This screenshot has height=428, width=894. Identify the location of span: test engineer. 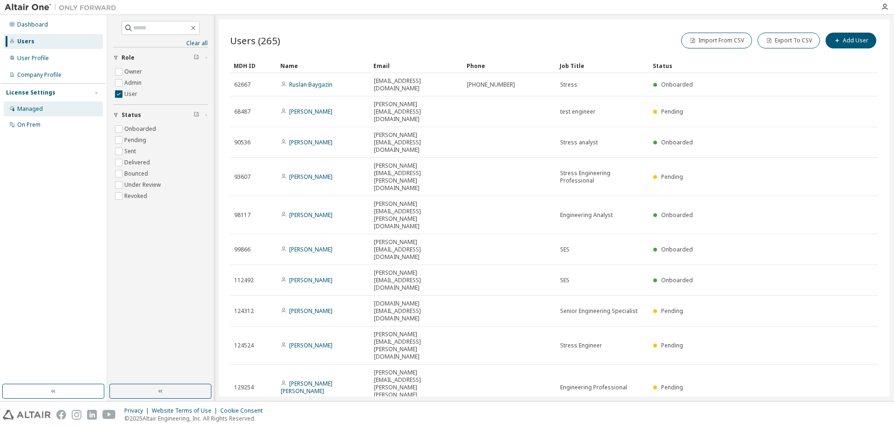
(578, 112).